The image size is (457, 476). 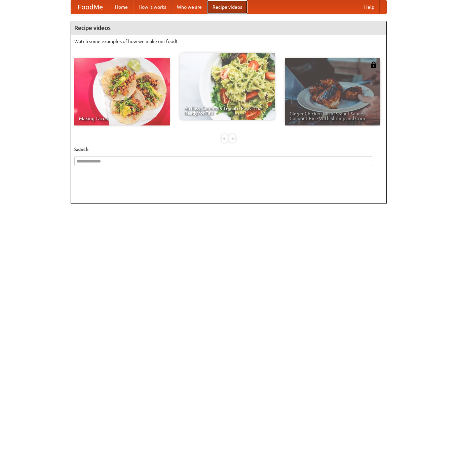 I want to click on p: Watch some examples of how we make our food!, so click(x=228, y=41).